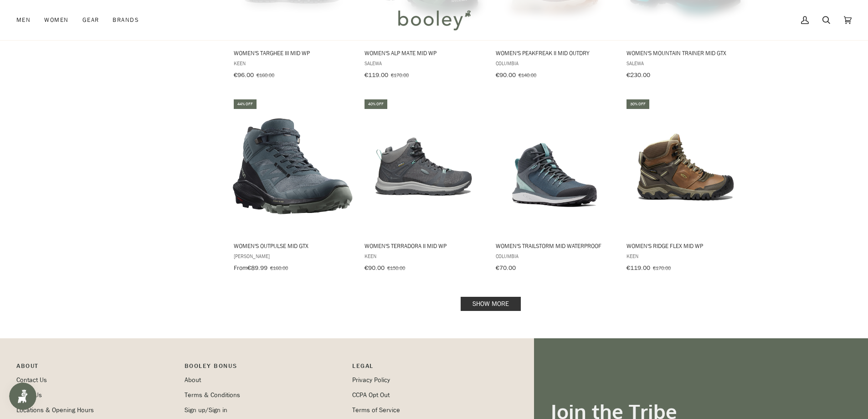 This screenshot has width=868, height=419. What do you see at coordinates (371, 395) in the screenshot?
I see `a: CCPA Opt Out` at bounding box center [371, 395].